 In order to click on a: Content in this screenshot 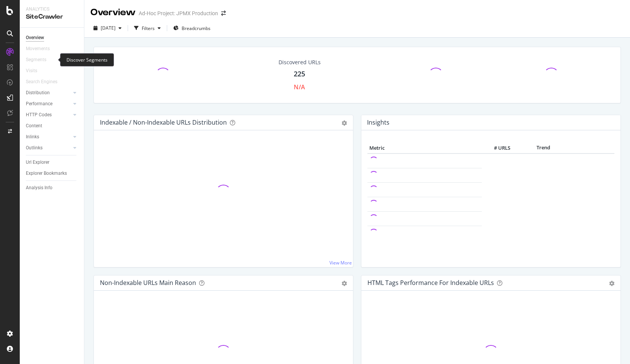, I will do `click(52, 126)`.